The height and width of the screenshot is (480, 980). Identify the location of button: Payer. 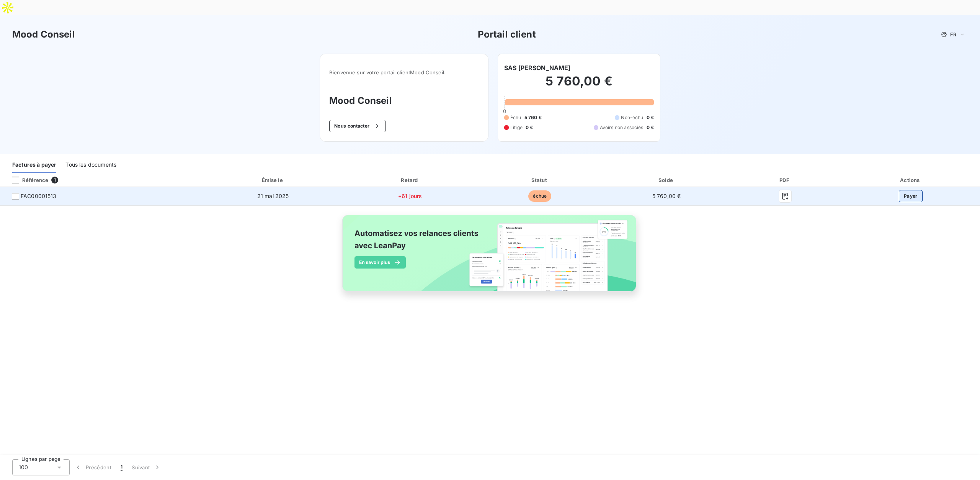
(911, 196).